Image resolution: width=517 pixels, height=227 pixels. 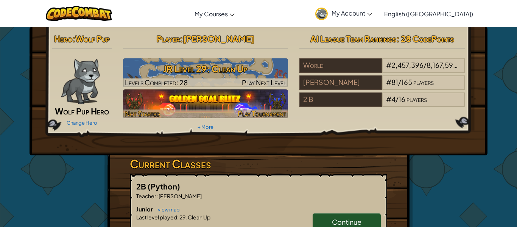 What do you see at coordinates (353, 39) in the screenshot?
I see `span: AI League Team Rankings` at bounding box center [353, 39].